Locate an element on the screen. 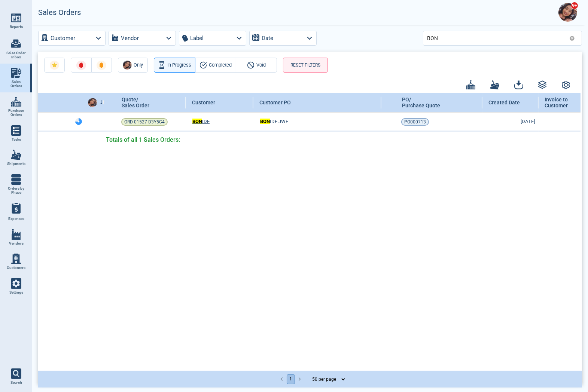 The height and width of the screenshot is (392, 588). span: Customer PO is located at coordinates (275, 102).